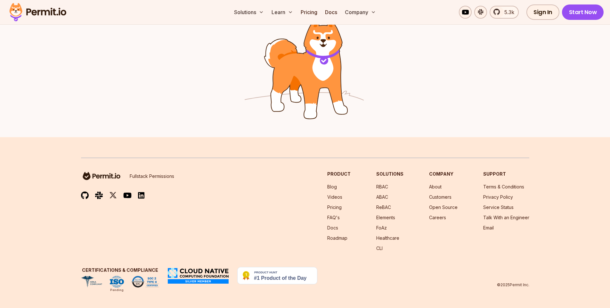 This screenshot has height=308, width=610. What do you see at coordinates (513, 285) in the screenshot?
I see `p: © 2025 Permit Inc.` at bounding box center [513, 285].